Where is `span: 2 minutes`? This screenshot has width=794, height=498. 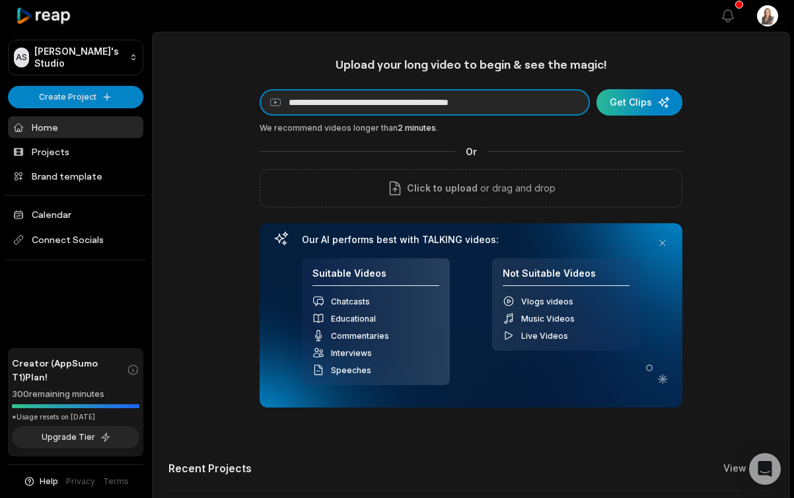 span: 2 minutes is located at coordinates (417, 127).